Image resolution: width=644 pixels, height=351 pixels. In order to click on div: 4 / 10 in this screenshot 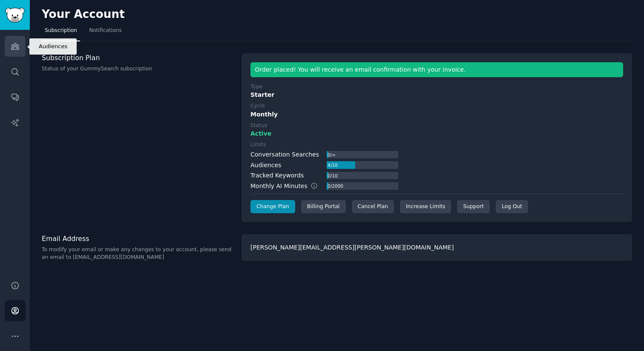, I will do `click(332, 165)`.